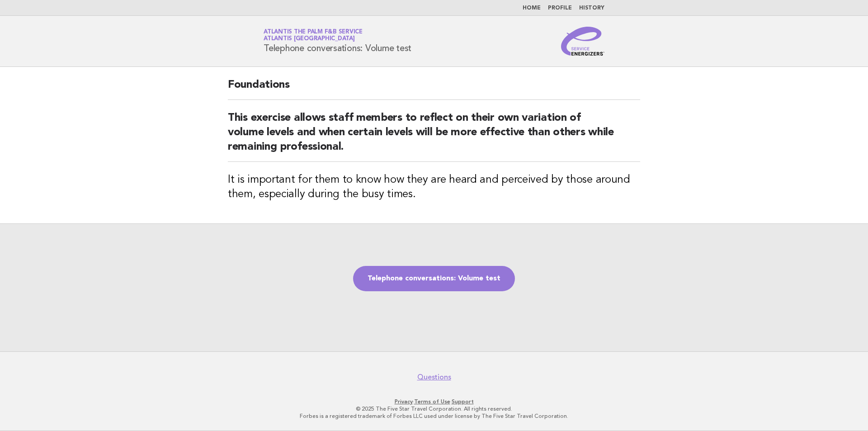 This screenshot has width=868, height=431. Describe the element at coordinates (560, 8) in the screenshot. I see `a: Profile` at that location.